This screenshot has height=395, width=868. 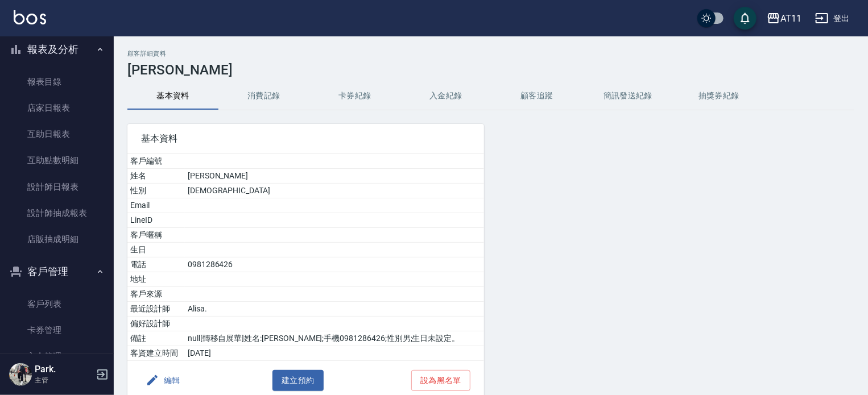 What do you see at coordinates (441, 380) in the screenshot?
I see `button: 設為黑名單` at bounding box center [441, 380].